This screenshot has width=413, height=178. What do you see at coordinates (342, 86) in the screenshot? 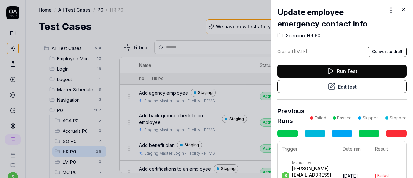
I see `button: Edit test` at bounding box center [342, 86].